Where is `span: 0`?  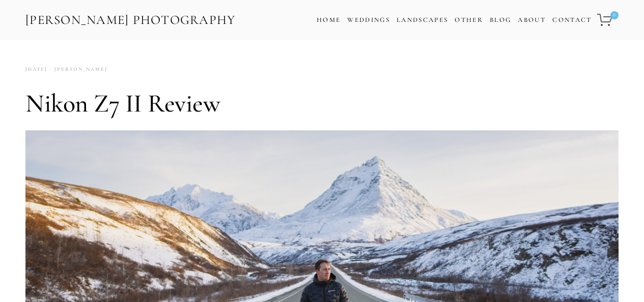
span: 0 is located at coordinates (614, 15).